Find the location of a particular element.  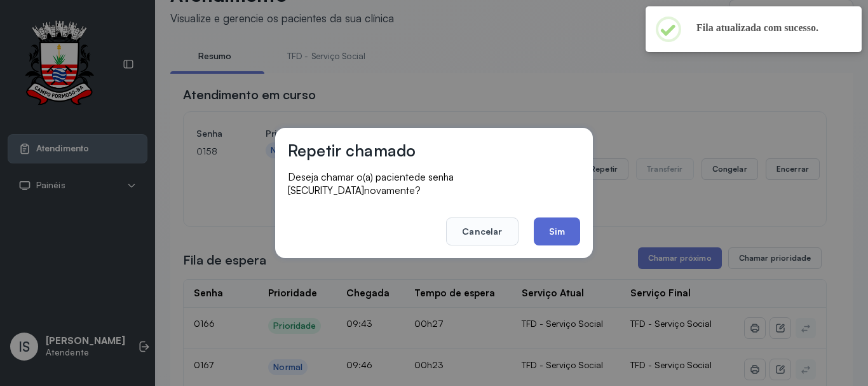

p: Deseja chamar o(a) paciente novamente? is located at coordinates (434, 183).